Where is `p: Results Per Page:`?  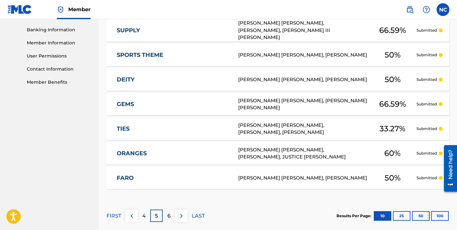
p: Results Per Page: is located at coordinates (354, 215).